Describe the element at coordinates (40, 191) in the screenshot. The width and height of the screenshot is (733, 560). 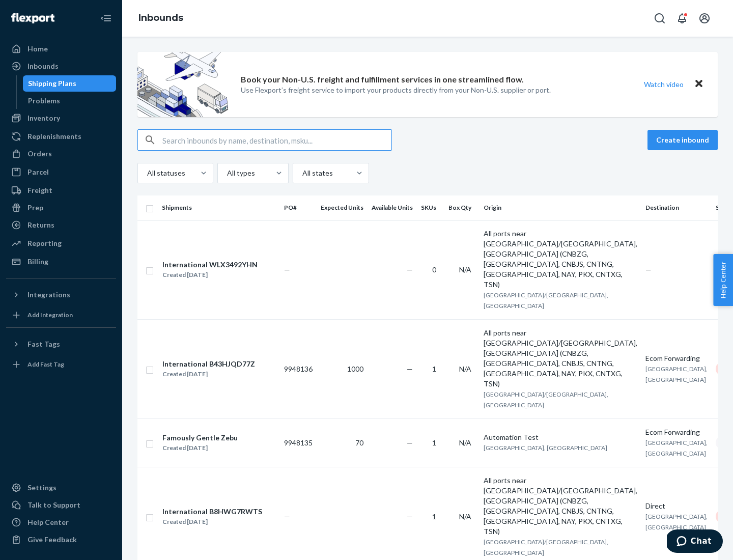
I see `div: Freight` at that location.